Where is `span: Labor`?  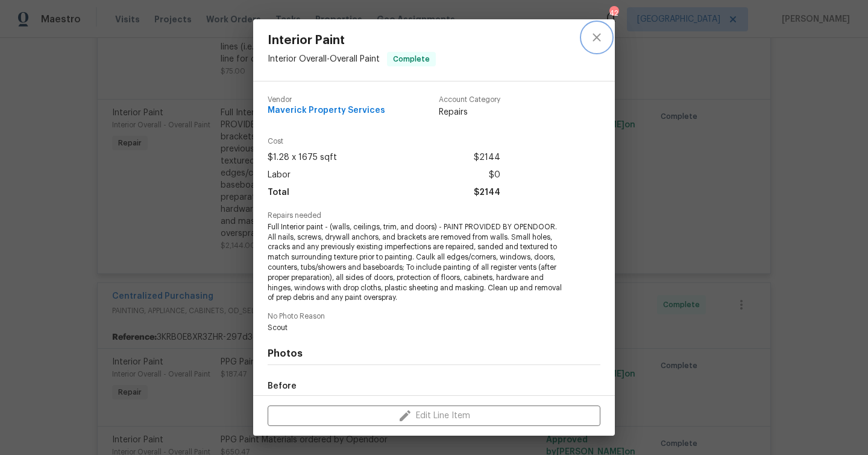 span: Labor is located at coordinates (279, 175).